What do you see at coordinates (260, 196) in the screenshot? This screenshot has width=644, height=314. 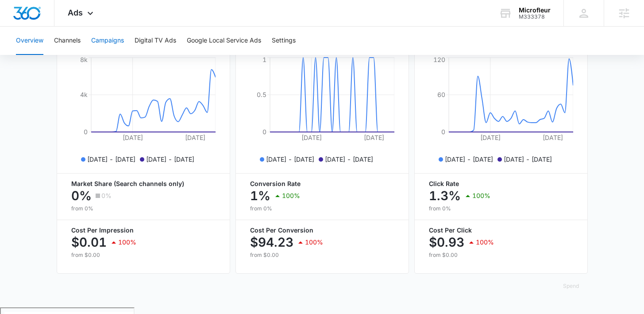 I see `p: 1%` at bounding box center [260, 196].